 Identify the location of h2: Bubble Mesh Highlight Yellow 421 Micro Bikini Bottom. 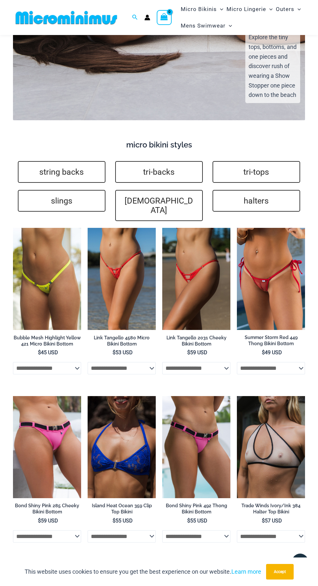
(47, 341).